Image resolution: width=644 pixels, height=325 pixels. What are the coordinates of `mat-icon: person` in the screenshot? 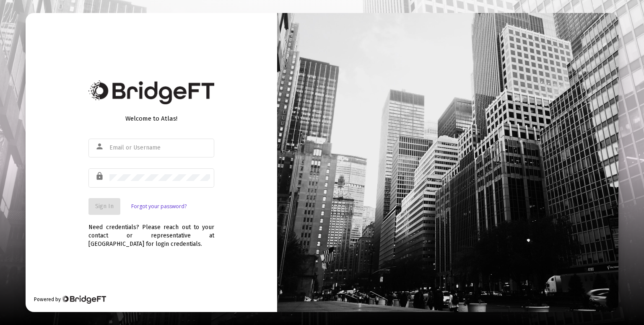 It's located at (100, 146).